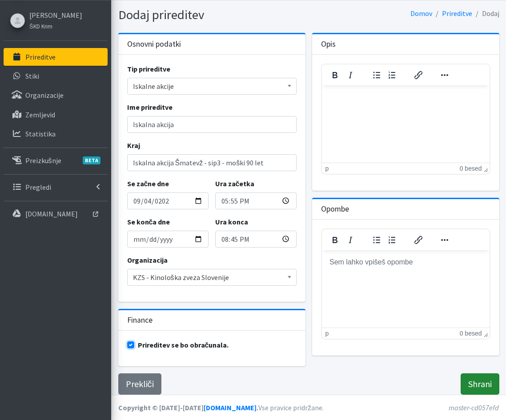 Image resolution: width=506 pixels, height=420 pixels. I want to click on li: Dodaj, so click(485, 13).